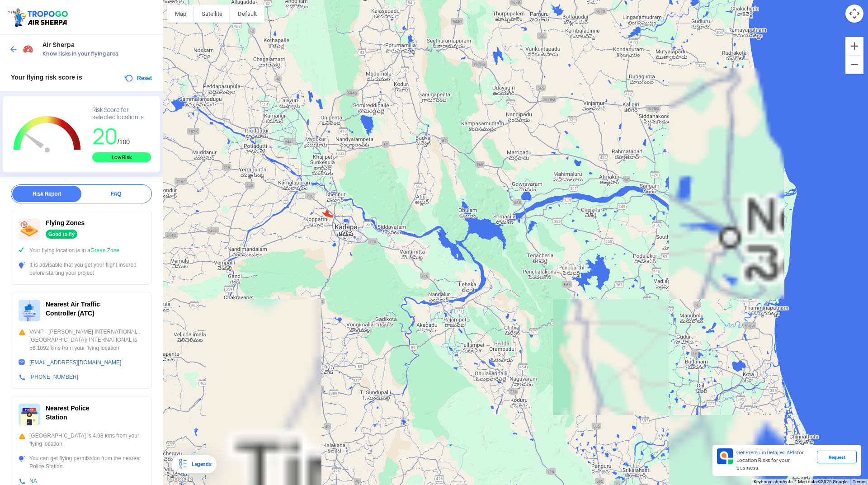 This screenshot has height=485, width=868. I want to click on button: Reset, so click(138, 78).